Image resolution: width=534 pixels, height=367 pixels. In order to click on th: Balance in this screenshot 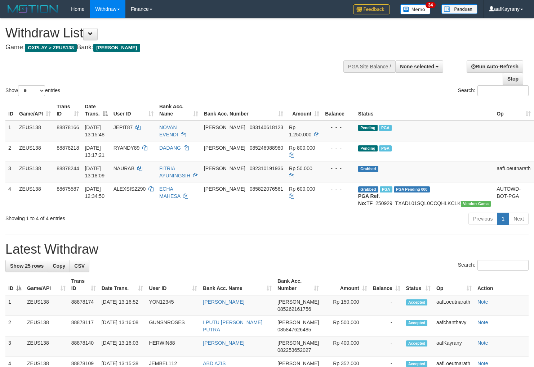, I will do `click(339, 110)`.